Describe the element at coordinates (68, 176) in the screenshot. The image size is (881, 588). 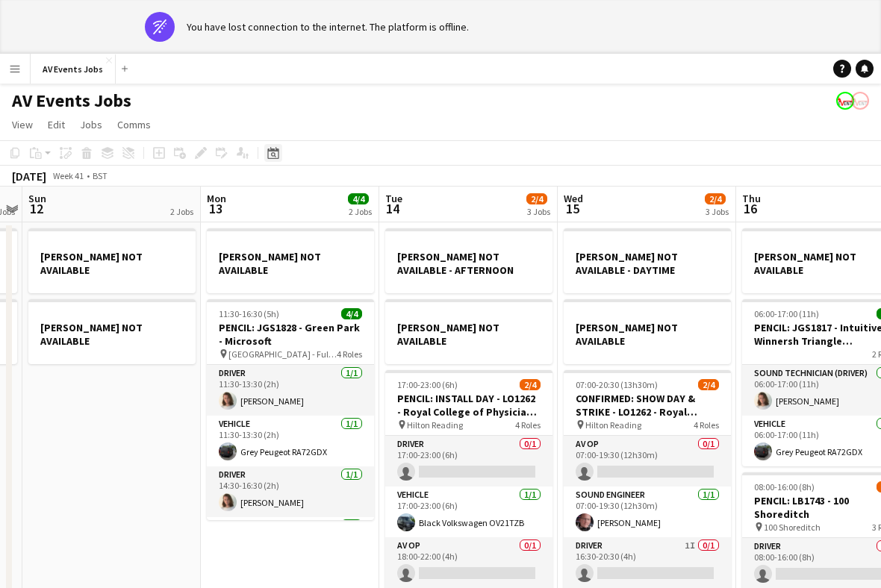
I see `span: Week 41` at that location.